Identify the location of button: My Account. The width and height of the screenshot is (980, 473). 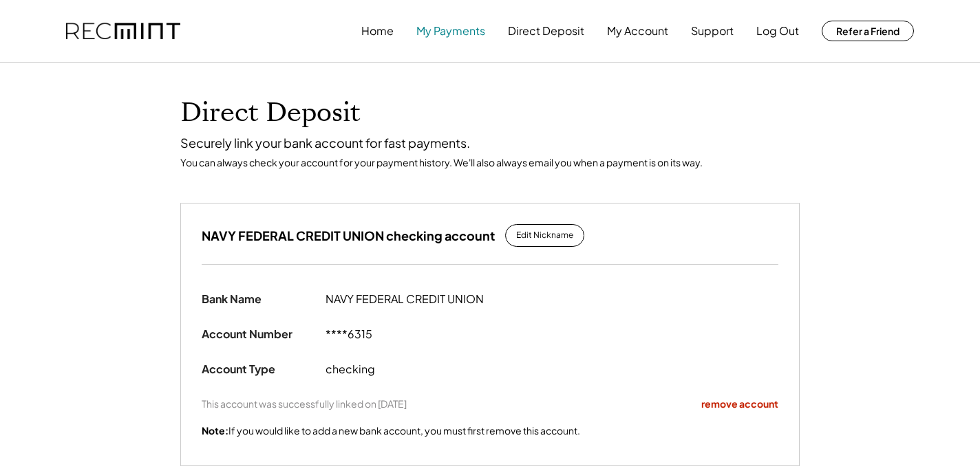
(638, 31).